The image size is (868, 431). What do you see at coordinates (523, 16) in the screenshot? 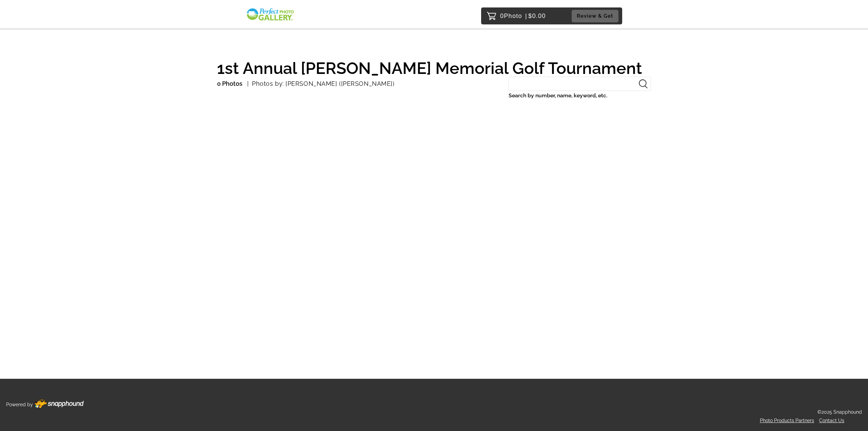
I see `p: 0 $0.00` at bounding box center [523, 16].